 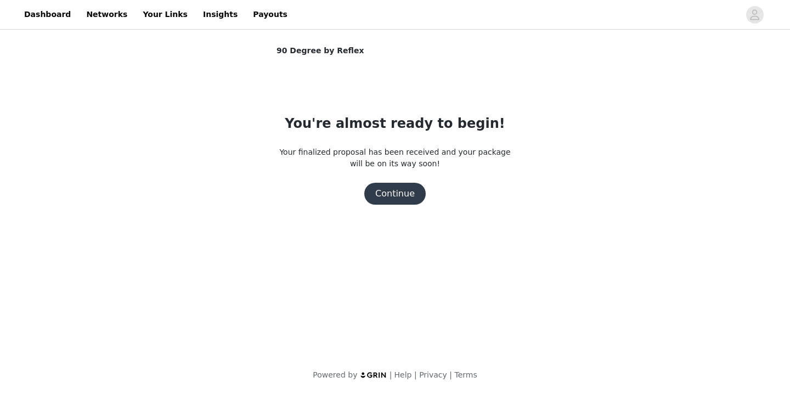 I want to click on span: 90 Degree by Reflex, so click(x=320, y=50).